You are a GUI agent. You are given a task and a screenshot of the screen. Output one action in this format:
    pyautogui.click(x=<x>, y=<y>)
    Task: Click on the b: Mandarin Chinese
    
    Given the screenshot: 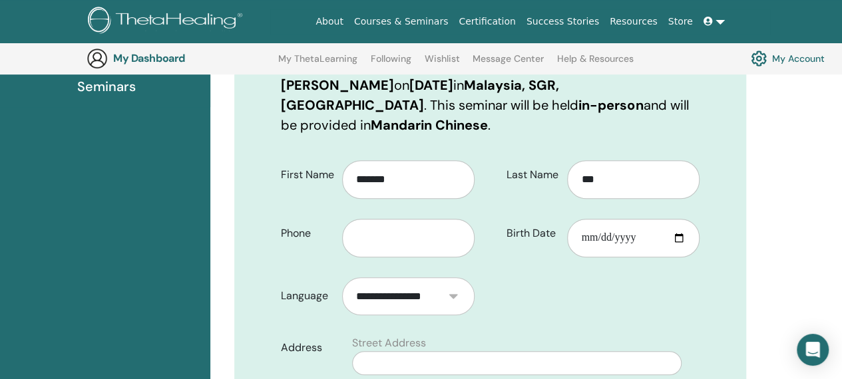 What is the action you would take?
    pyautogui.click(x=429, y=125)
    